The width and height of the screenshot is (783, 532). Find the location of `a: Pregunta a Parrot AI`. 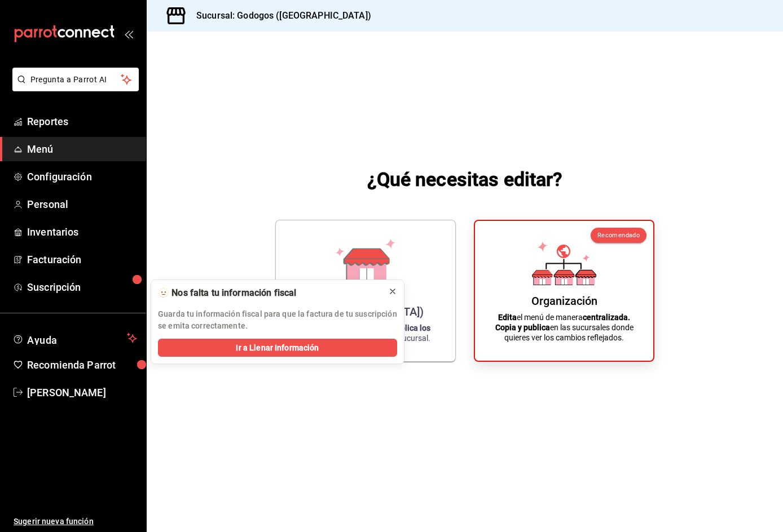

a: Pregunta a Parrot AI is located at coordinates (74, 87).